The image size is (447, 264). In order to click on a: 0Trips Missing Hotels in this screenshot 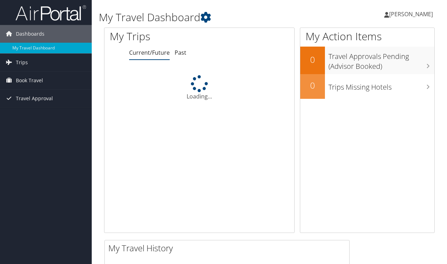, I will do `click(367, 86)`.